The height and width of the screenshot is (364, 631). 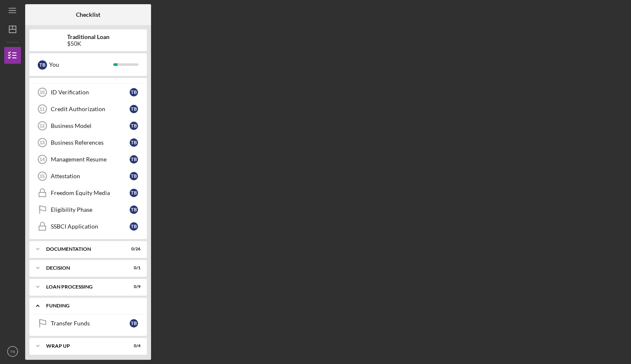 What do you see at coordinates (88, 176) in the screenshot?
I see `a: 15AttestationTB` at bounding box center [88, 176].